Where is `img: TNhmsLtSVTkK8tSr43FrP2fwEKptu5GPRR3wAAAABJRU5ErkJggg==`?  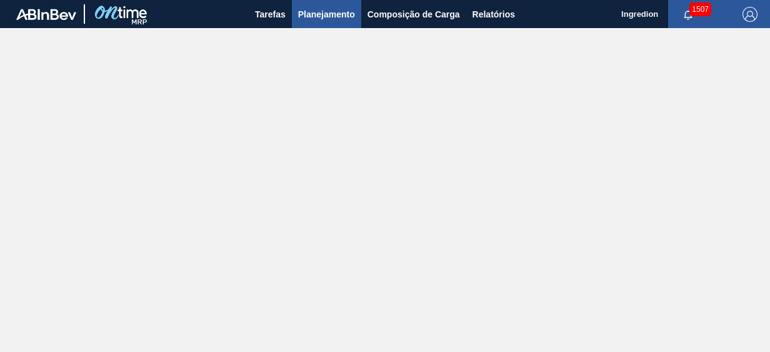 img: TNhmsLtSVTkK8tSr43FrP2fwEKptu5GPRR3wAAAABJRU5ErkJggg== is located at coordinates (46, 14).